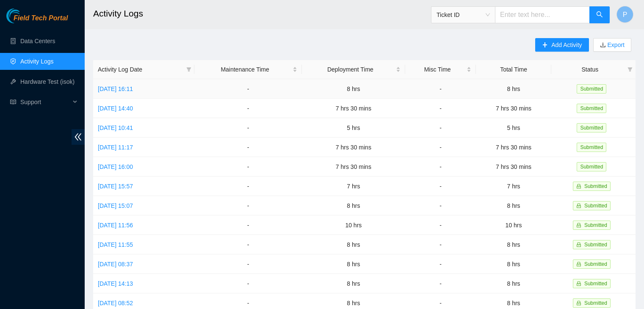 The image size is (644, 309). Describe the element at coordinates (513, 70) in the screenshot. I see `th: Total Time` at that location.